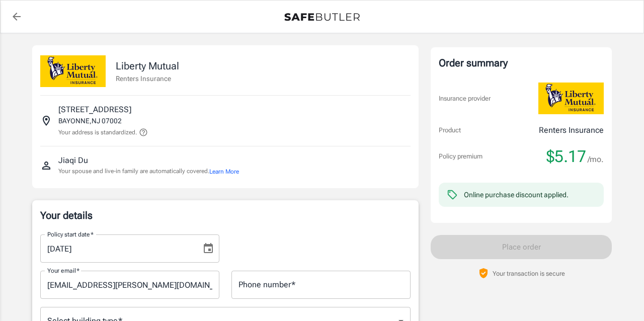 Image resolution: width=644 pixels, height=321 pixels. I want to click on label: Your email, so click(63, 270).